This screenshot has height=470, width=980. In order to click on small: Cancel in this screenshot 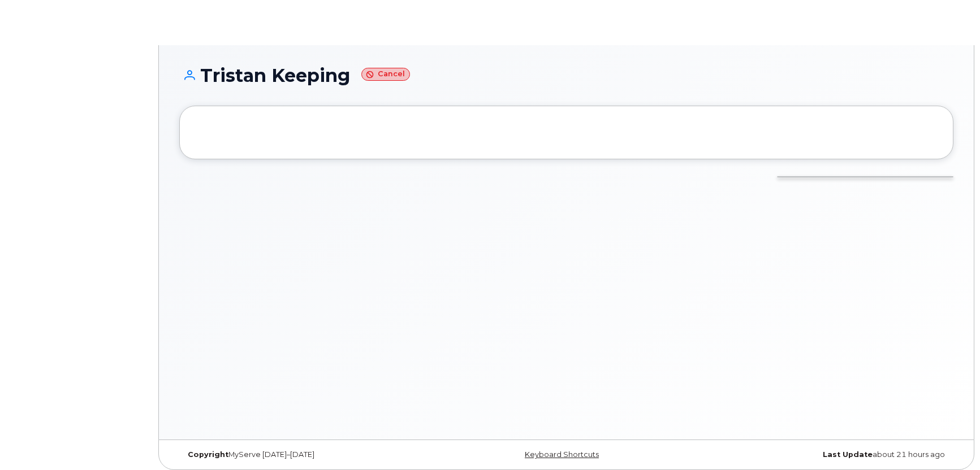, I will do `click(386, 74)`.